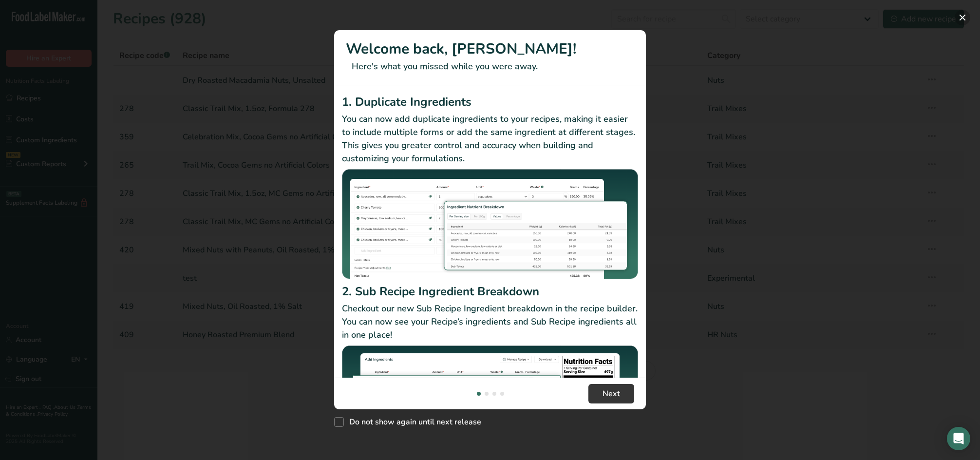  Describe the element at coordinates (958, 438) in the screenshot. I see `div: Open Intercom Messenger` at that location.